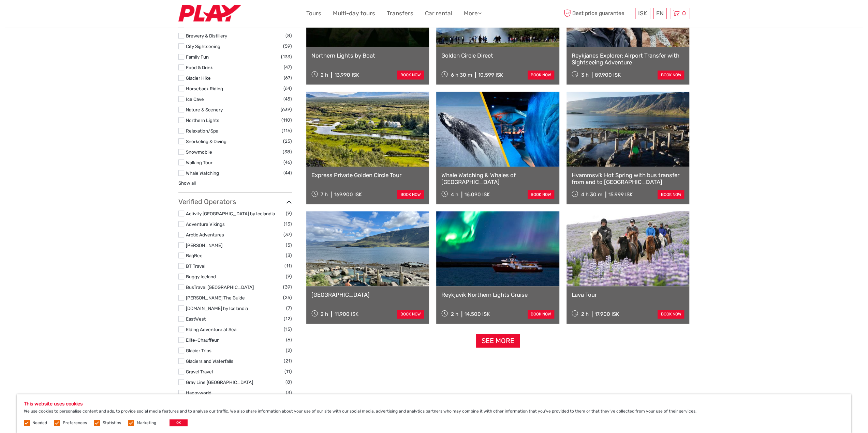  What do you see at coordinates (209, 13) in the screenshot?
I see `img: Fly Play` at bounding box center [209, 13].